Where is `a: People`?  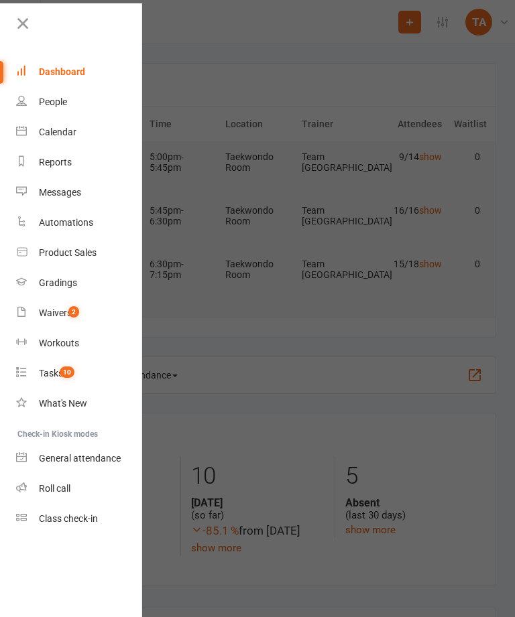
a: People is located at coordinates (79, 102).